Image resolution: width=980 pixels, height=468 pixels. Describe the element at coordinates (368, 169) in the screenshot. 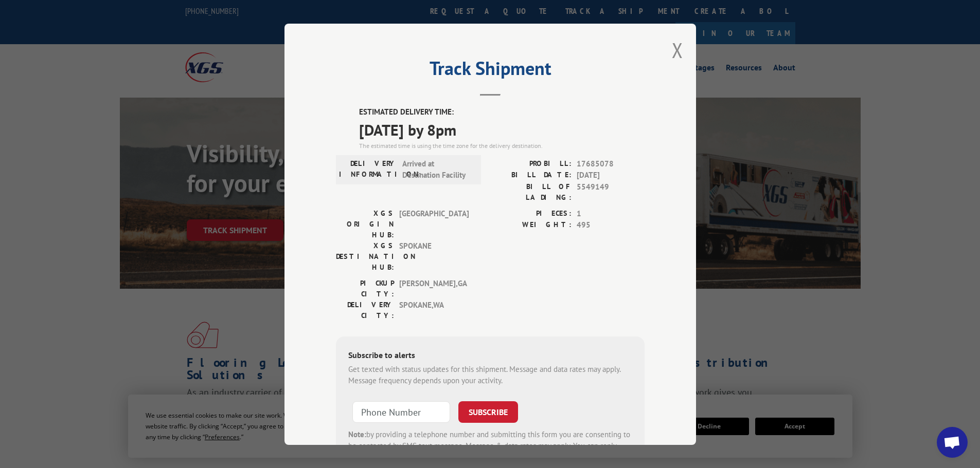

I see `label: DELIVERY INFORMATION:` at that location.